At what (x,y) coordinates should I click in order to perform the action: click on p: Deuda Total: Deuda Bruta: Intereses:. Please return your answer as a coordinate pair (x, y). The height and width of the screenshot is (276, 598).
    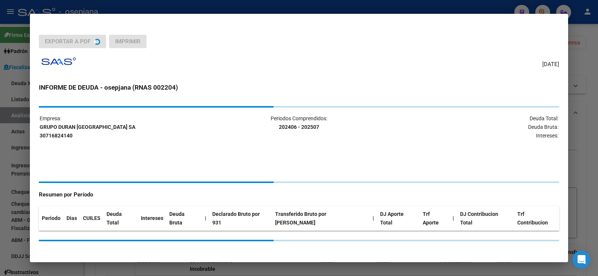
    Looking at the image, I should click on (472, 127).